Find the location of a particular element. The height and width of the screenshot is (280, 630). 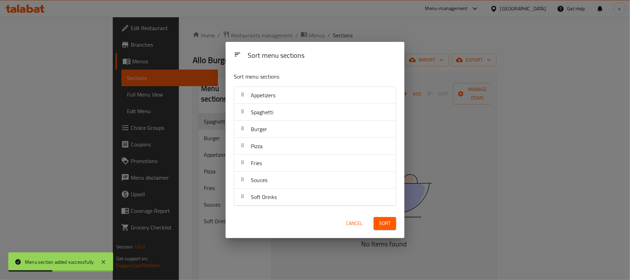

span: Spaghetti is located at coordinates (262, 112).